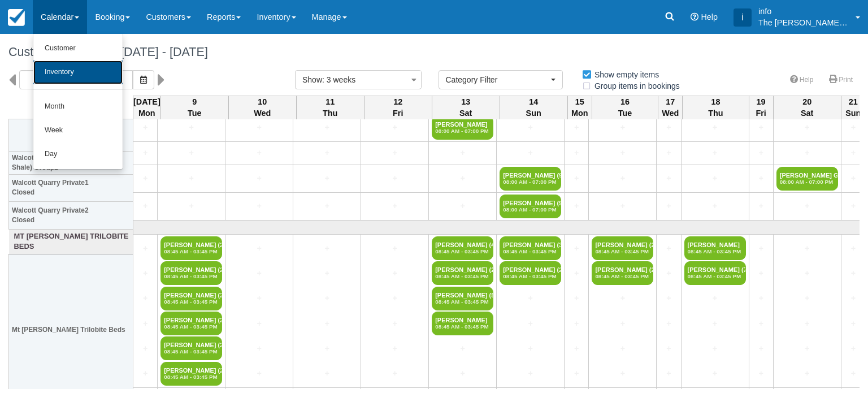 This screenshot has width=868, height=393. What do you see at coordinates (634, 86) in the screenshot?
I see `label: Group items in bookings` at bounding box center [634, 86].